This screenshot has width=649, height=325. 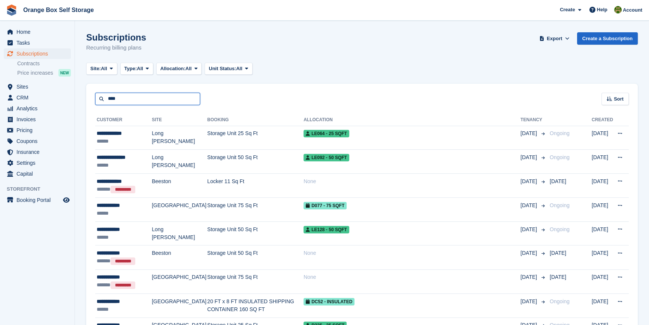 I want to click on a: Orange Box Self Storage, so click(x=58, y=10).